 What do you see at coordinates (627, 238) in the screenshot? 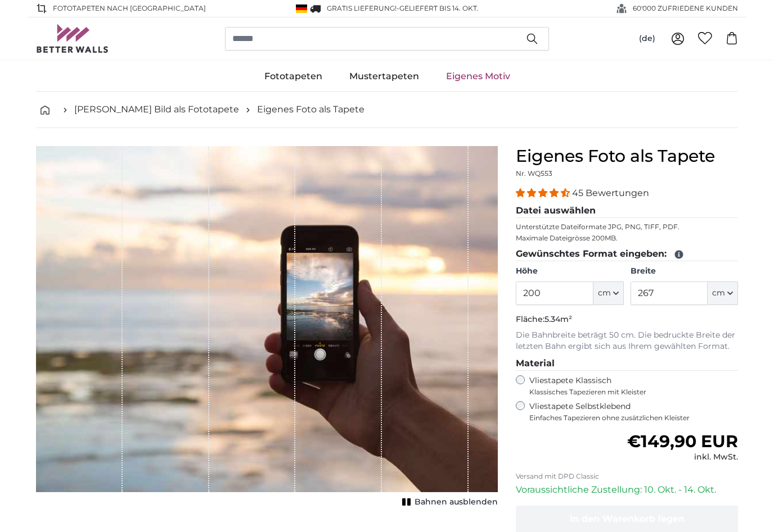
I see `p: Maximale Dateigrösse 200MB.` at bounding box center [627, 238].